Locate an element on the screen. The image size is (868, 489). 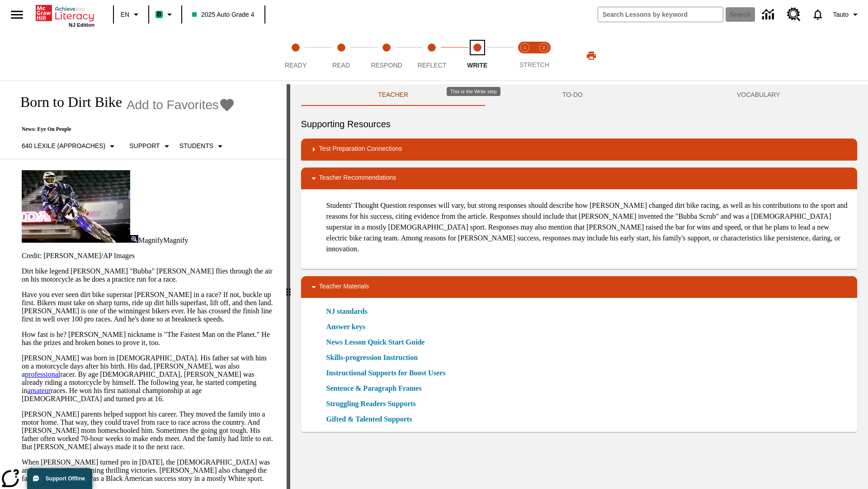
input: search field is located at coordinates (661, 14).